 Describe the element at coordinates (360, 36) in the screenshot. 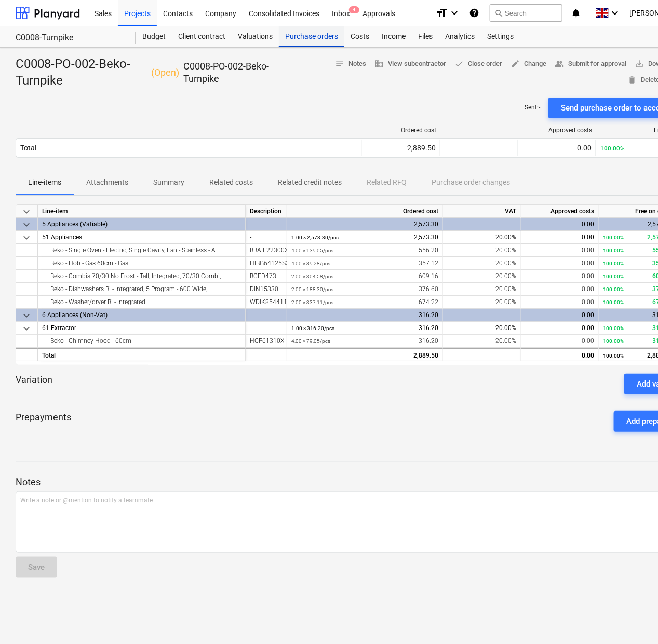

I see `div: Costs` at that location.